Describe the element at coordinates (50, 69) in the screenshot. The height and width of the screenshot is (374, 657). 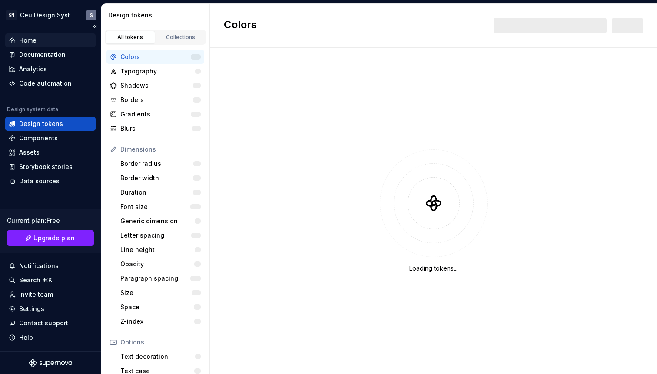
I see `a: Analytics` at that location.